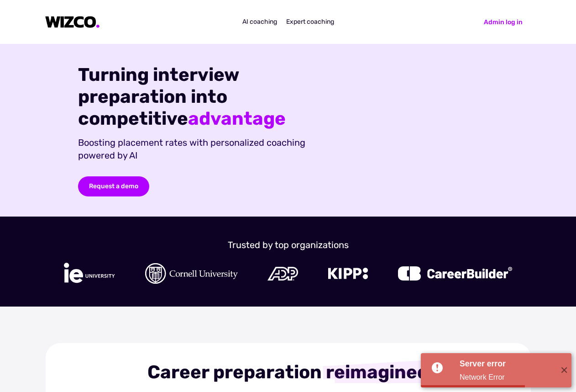 The width and height of the screenshot is (576, 392). Describe the element at coordinates (288, 245) in the screenshot. I see `div: Trusted by top organizations` at that location.